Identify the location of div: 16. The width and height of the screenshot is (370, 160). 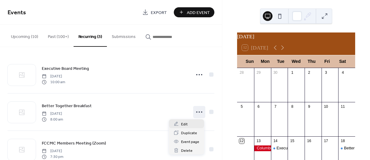
(309, 141).